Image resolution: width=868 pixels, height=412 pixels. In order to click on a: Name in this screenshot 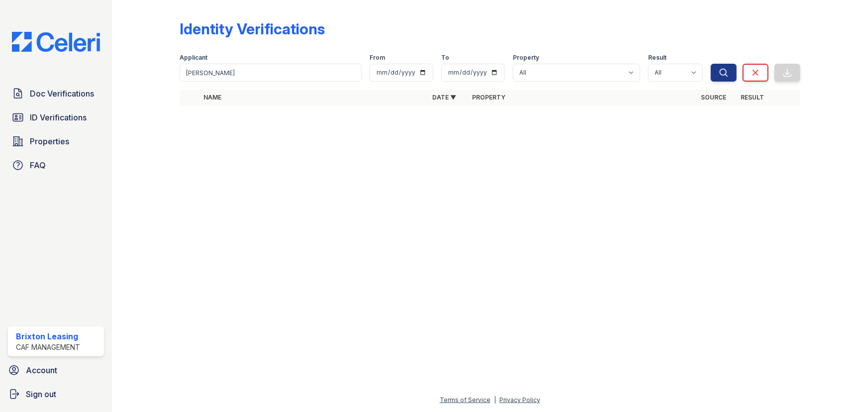, I will do `click(212, 97)`.